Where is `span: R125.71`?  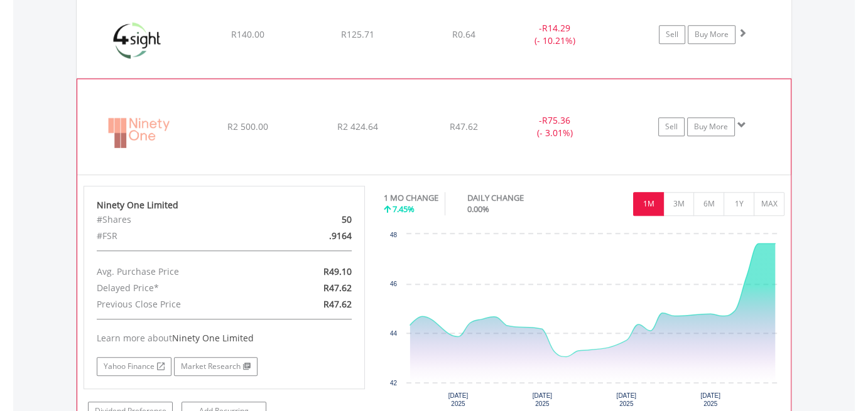
span: R125.71 is located at coordinates (357, 34).